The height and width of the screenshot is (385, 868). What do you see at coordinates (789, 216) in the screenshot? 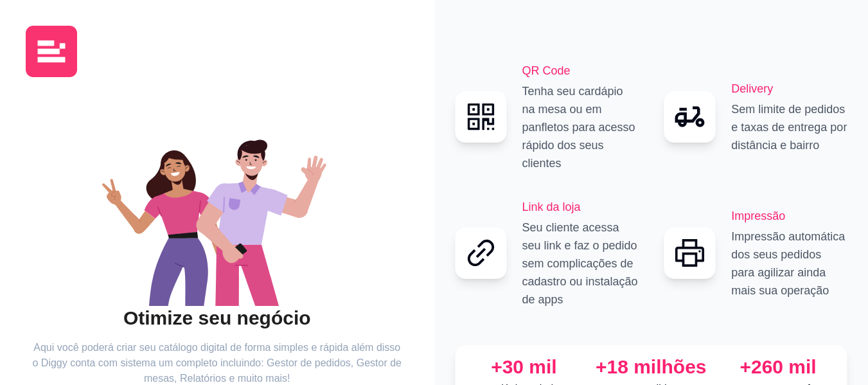
I see `h2: Impressão` at bounding box center [789, 216].